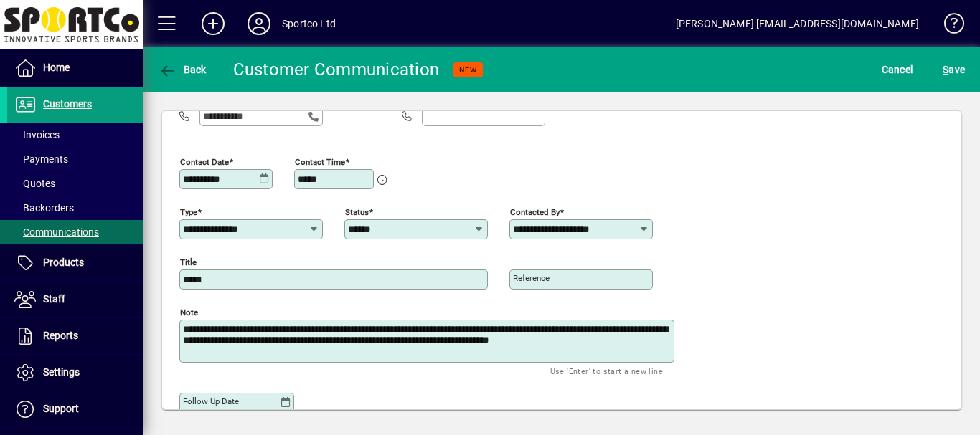 The width and height of the screenshot is (980, 435). Describe the element at coordinates (76, 68) in the screenshot. I see `a: Home` at that location.